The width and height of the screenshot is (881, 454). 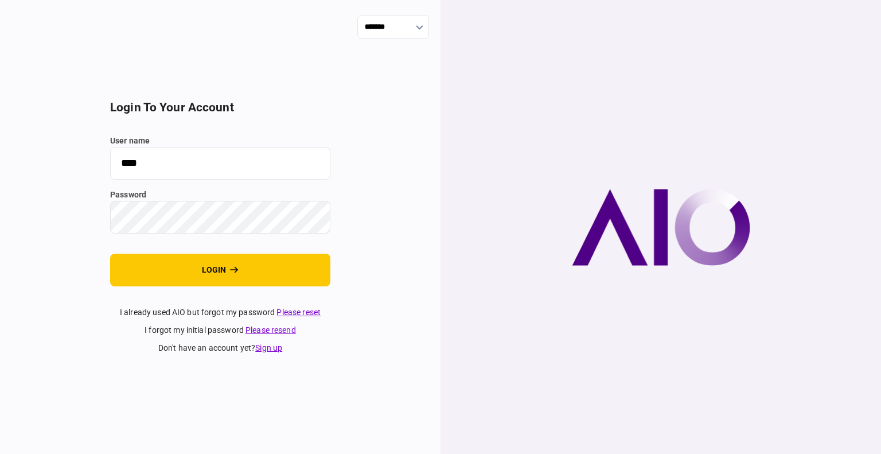 What do you see at coordinates (220, 330) in the screenshot?
I see `div: I forgot my initial password` at bounding box center [220, 330].